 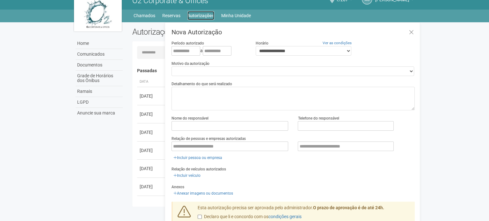 What do you see at coordinates (318, 119) in the screenshot?
I see `label: Telefone do responsável` at bounding box center [318, 119].